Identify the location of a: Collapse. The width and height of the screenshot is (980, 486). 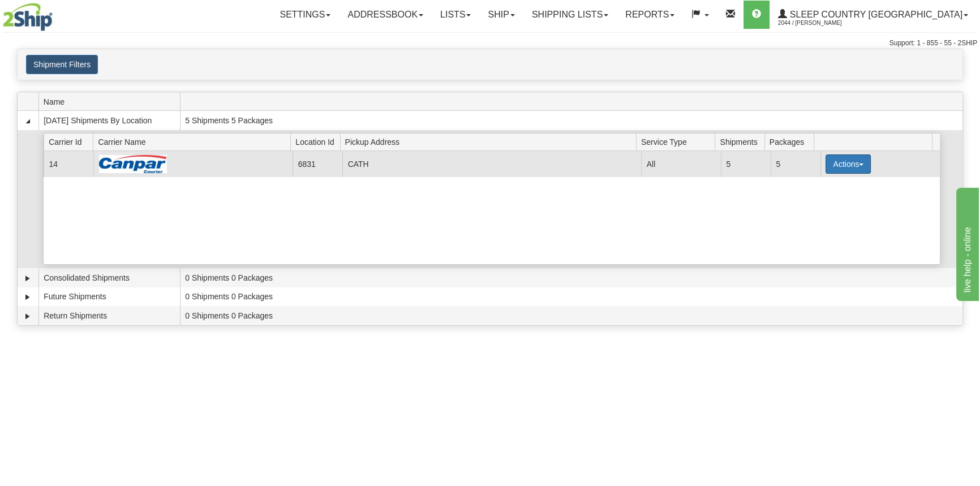
(27, 121).